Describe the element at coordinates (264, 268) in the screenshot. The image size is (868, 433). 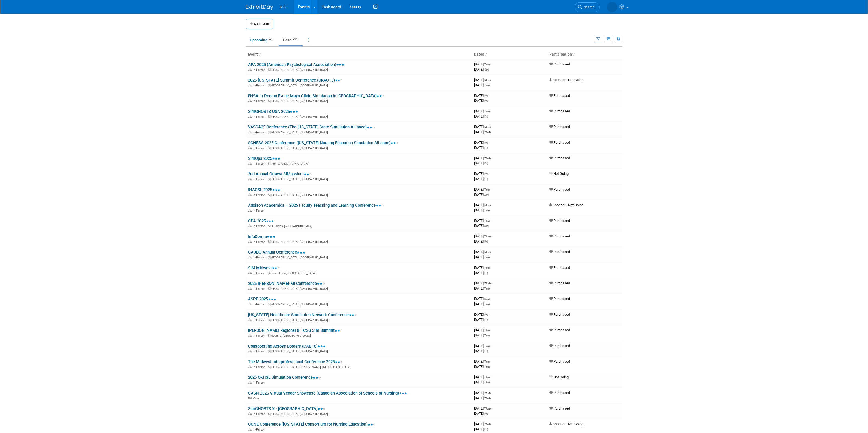
I see `a: SIM Midwest` at that location.